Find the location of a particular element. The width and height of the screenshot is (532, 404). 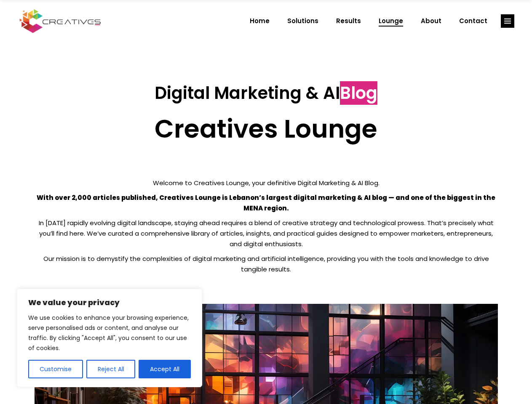

h2: Creatives Lounge is located at coordinates (266, 129).